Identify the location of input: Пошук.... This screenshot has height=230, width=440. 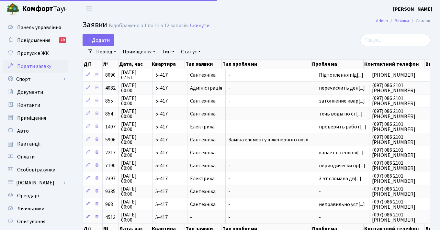
(395, 40).